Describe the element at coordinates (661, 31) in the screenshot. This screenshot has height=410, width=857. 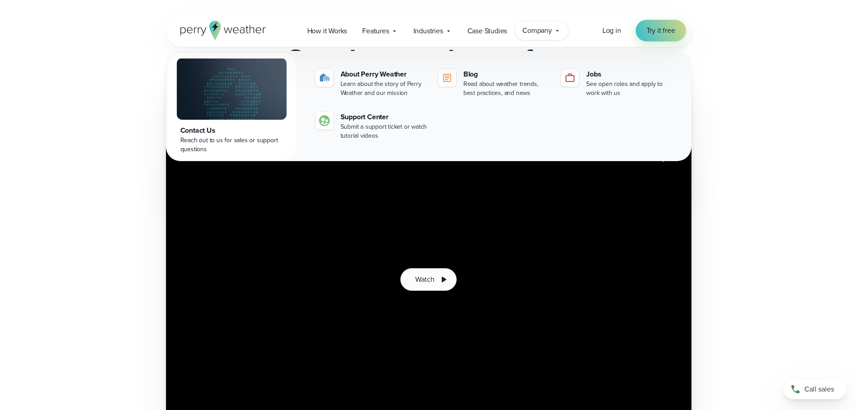
I see `span: Try it free` at that location.